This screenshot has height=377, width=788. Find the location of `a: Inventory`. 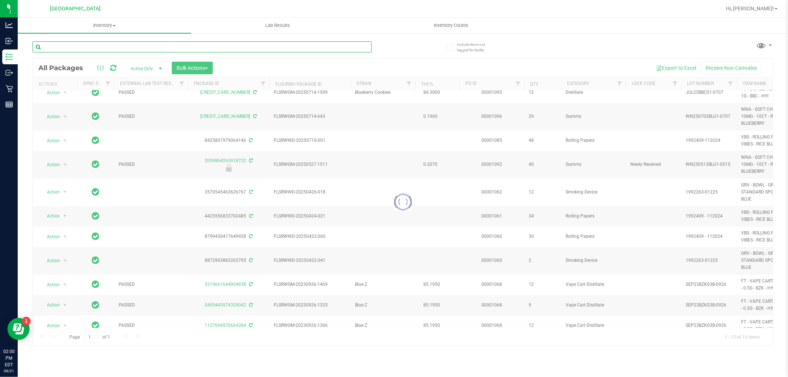

a: Inventory is located at coordinates (104, 25).